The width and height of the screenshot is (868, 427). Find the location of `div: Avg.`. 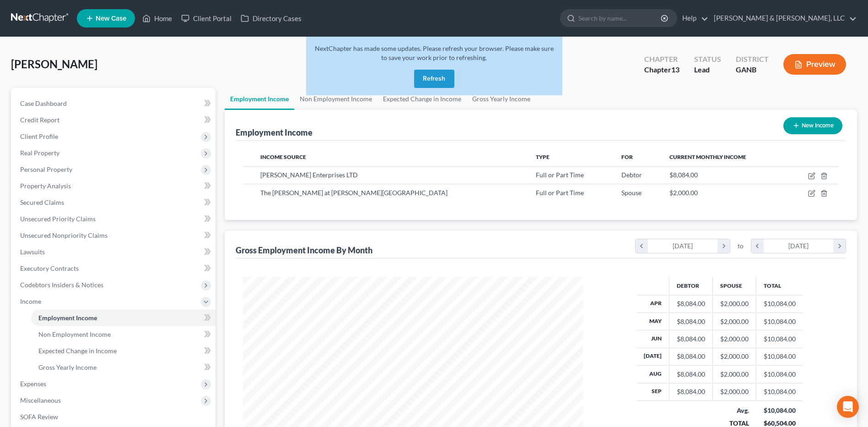

div: Avg. is located at coordinates (734, 410).